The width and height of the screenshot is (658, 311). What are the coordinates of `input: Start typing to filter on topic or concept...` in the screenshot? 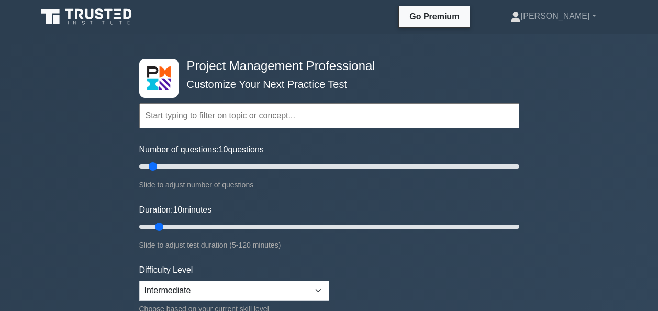 It's located at (329, 116).